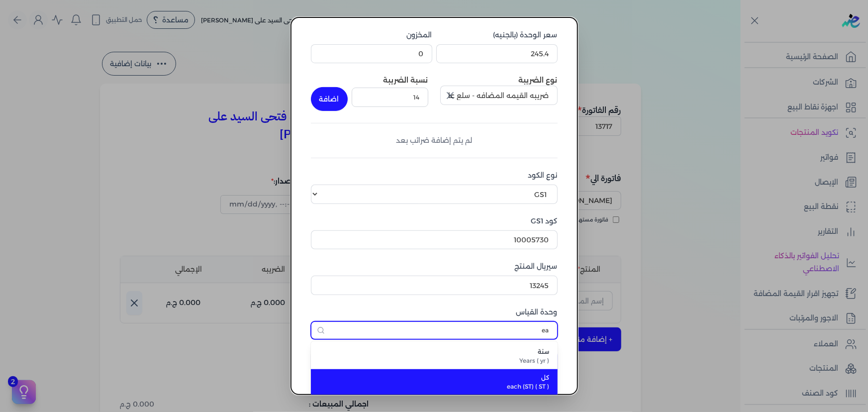  Describe the element at coordinates (330, 99) in the screenshot. I see `button: اضافة` at that location.